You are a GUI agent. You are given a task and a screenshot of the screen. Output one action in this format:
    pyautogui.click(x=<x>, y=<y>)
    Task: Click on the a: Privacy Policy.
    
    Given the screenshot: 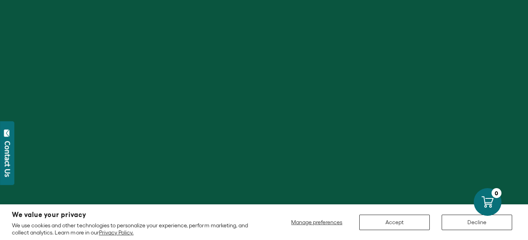 What is the action you would take?
    pyautogui.click(x=116, y=232)
    